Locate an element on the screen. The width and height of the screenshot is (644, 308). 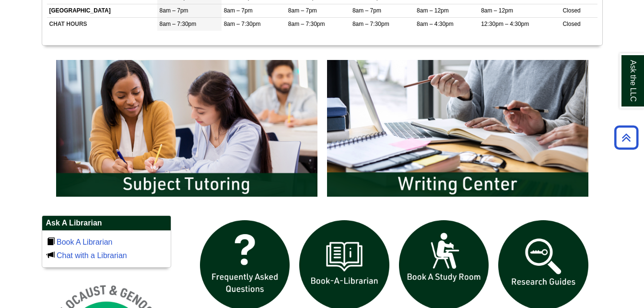
span: 8am – 4:30pm is located at coordinates (436, 24).